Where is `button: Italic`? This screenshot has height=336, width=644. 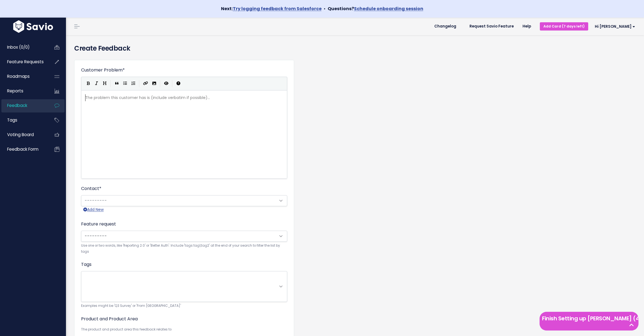 button: Italic is located at coordinates (97, 84).